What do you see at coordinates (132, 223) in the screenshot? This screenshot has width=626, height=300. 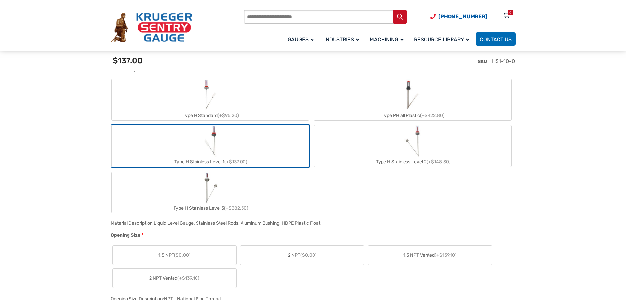 I see `span: Material Description:` at bounding box center [132, 223].